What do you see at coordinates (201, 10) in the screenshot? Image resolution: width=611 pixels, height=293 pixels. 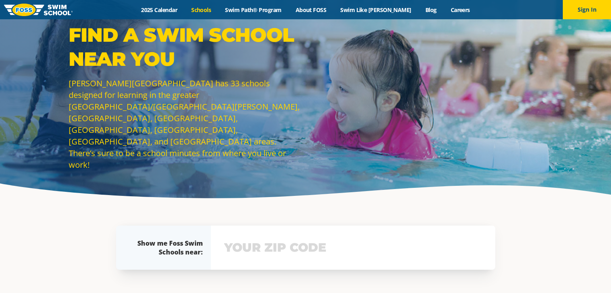 I see `a: Schools` at bounding box center [201, 10].